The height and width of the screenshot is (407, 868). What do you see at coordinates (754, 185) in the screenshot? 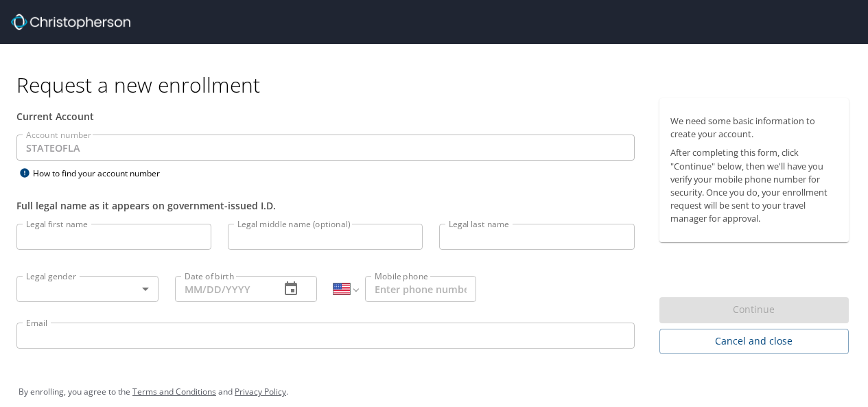
I see `p: After completing this form, click "Continue" below, then we'll have you verify your mobile phone ...` at bounding box center [754, 185].